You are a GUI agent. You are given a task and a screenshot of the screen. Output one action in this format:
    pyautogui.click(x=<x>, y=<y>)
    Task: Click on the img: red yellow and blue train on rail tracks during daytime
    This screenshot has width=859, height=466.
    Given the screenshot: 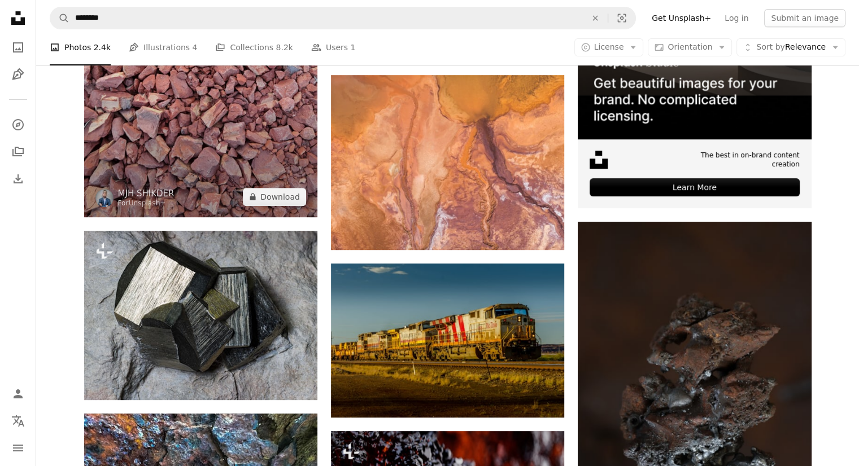 What is the action you would take?
    pyautogui.click(x=447, y=341)
    